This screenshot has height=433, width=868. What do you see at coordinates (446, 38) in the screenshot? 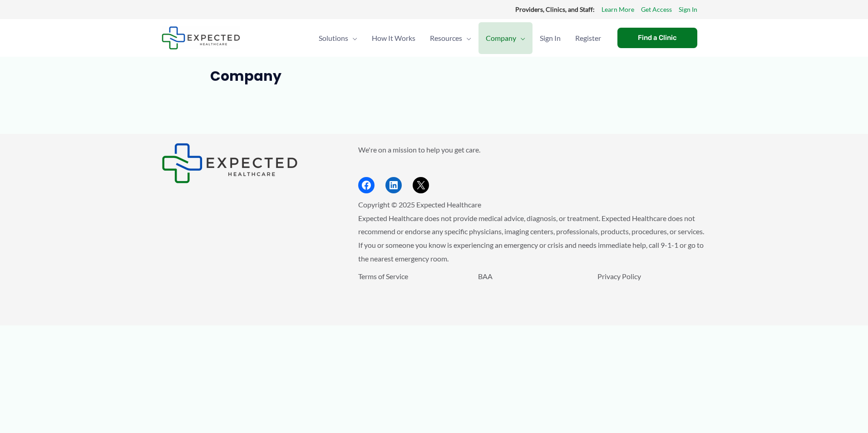
I see `span: Resources` at bounding box center [446, 38].